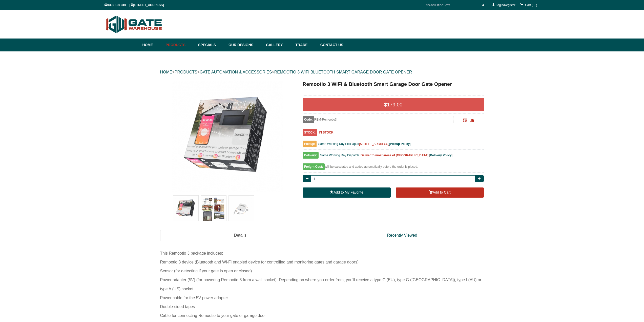 The image size is (644, 322). I want to click on a: PRODUCTS, so click(186, 72).